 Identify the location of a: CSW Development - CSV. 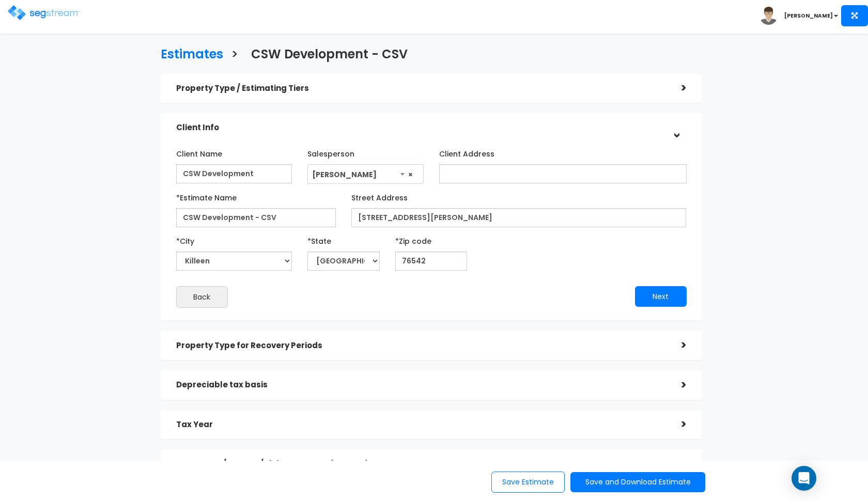
(325, 52).